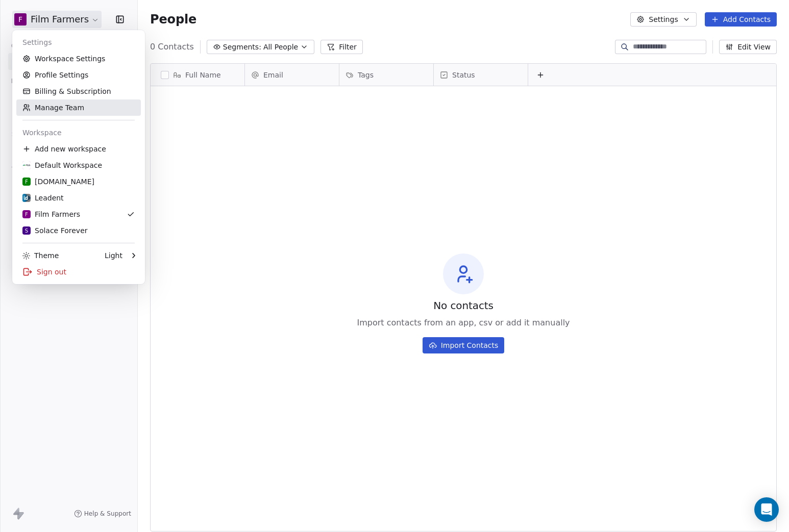 The height and width of the screenshot is (532, 789). What do you see at coordinates (26, 181) in the screenshot?
I see `span: f` at bounding box center [26, 181].